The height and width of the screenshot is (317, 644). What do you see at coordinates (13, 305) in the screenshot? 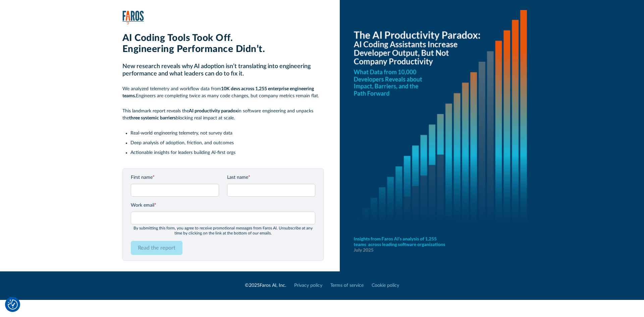
I see `img: Revisit consent button` at bounding box center [13, 305].